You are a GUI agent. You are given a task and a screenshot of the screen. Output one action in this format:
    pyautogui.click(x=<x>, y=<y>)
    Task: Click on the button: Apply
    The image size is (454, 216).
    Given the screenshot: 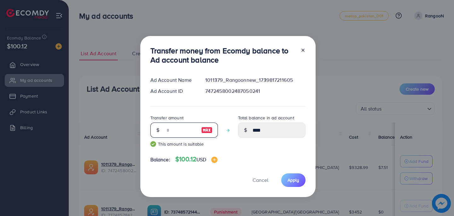 What is the action you would take?
    pyautogui.click(x=293, y=180)
    